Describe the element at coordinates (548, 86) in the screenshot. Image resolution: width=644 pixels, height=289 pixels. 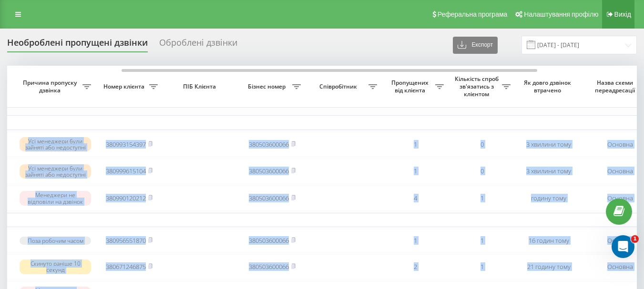
I see `span: Як довго дзвінок втрачено` at that location.